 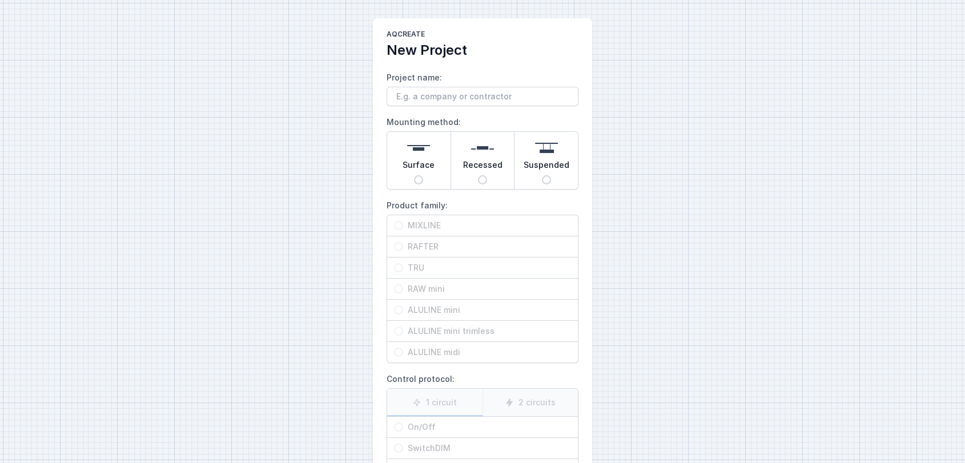 I want to click on span: Suspended, so click(x=547, y=167).